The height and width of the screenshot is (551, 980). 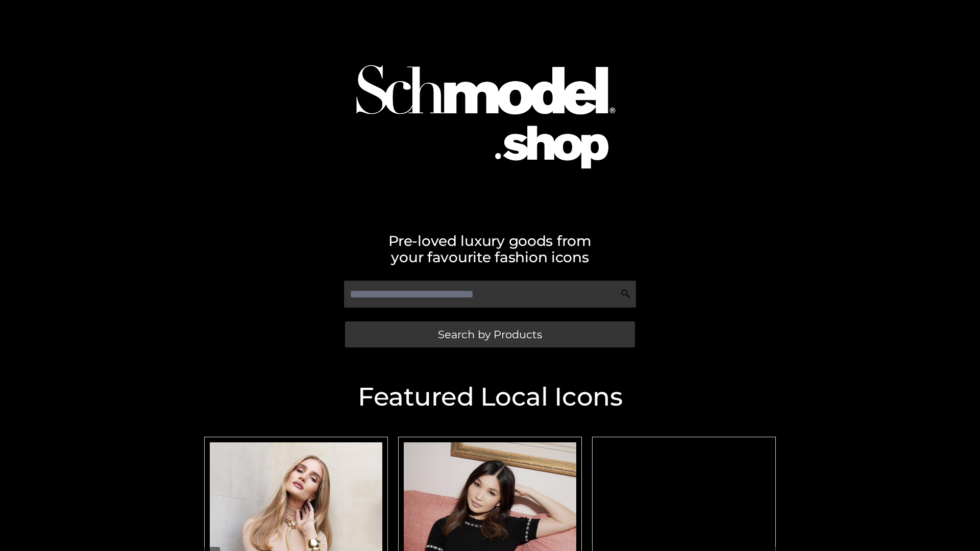 I want to click on h2: Featured Local Icons​, so click(x=490, y=397).